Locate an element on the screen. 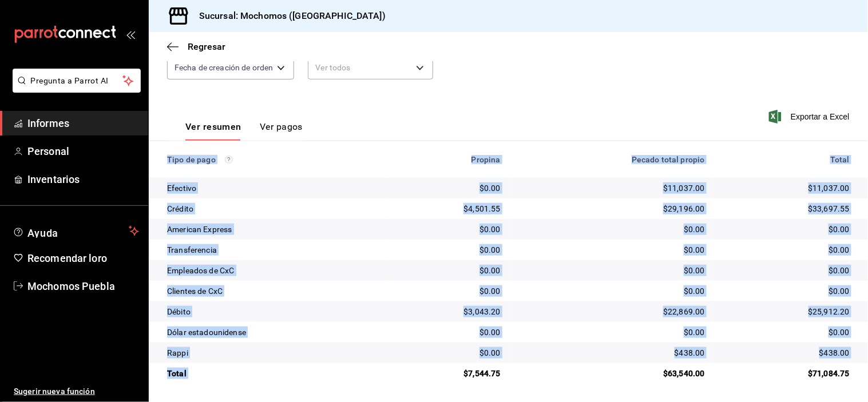 This screenshot has width=868, height=402. font: Regresar is located at coordinates (206, 47).